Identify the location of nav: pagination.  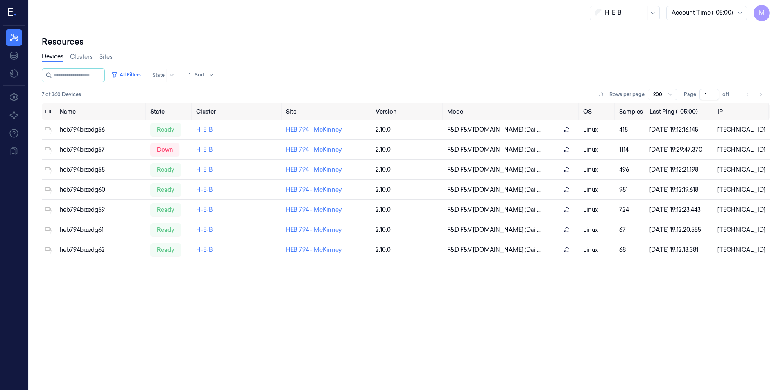
(754, 95).